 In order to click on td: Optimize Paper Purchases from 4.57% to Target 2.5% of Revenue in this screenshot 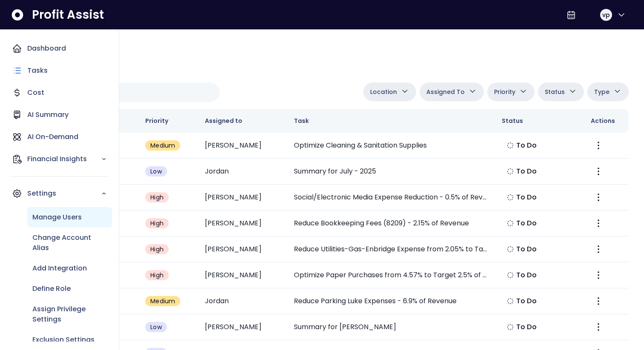, I will do `click(391, 275)`.